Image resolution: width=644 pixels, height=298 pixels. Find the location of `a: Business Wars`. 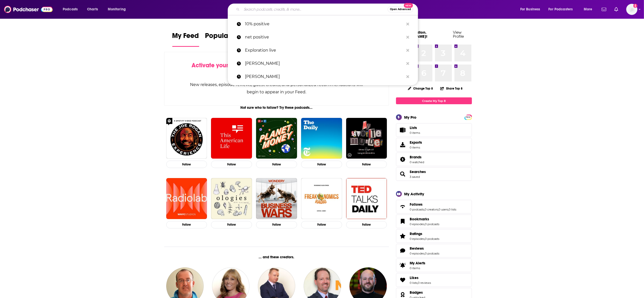

a: Business Wars is located at coordinates (276, 198).